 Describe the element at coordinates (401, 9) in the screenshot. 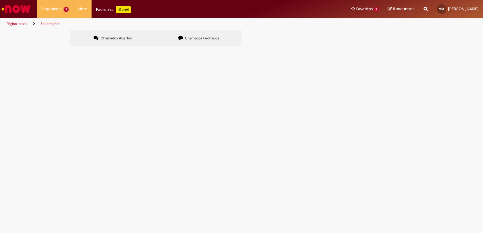

I see `a: Rascunhos` at that location.